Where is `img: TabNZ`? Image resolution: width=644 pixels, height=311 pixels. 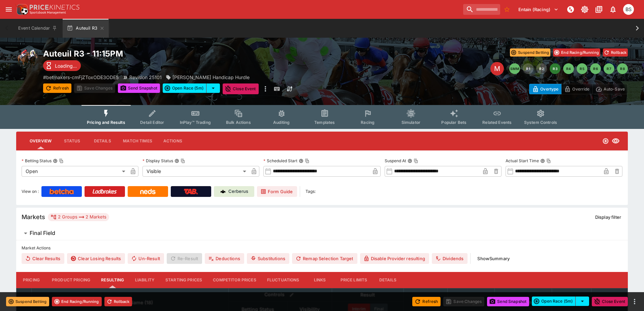
img: TabNZ is located at coordinates (191, 191).